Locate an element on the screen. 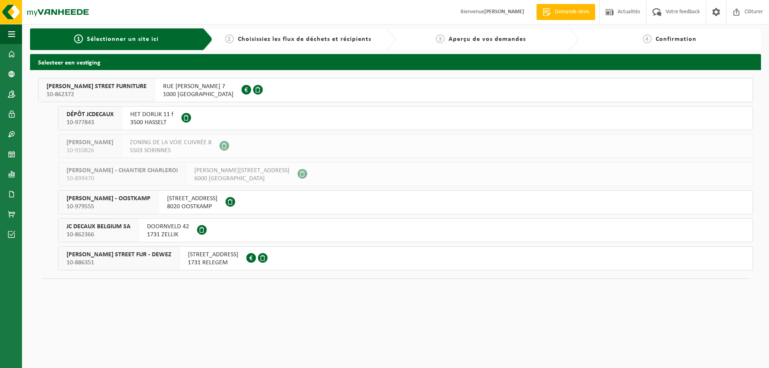 The height and width of the screenshot is (368, 769). span: DOORNVELD 42 is located at coordinates (168, 227).